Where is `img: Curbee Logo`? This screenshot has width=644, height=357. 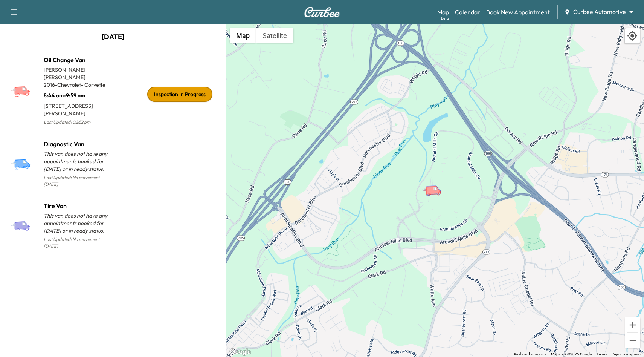
img: Curbee Logo is located at coordinates (322, 12).